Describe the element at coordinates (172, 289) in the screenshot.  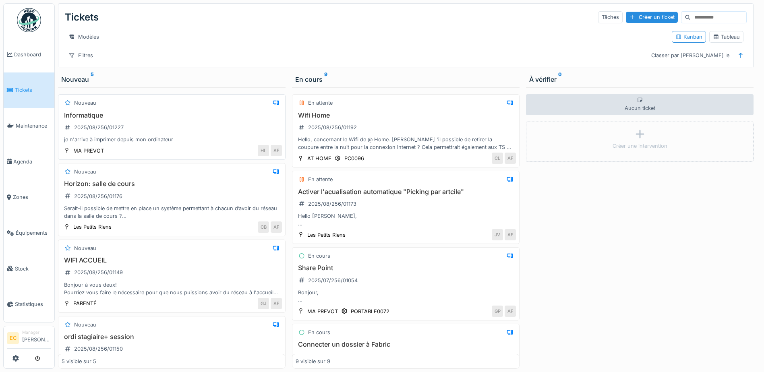
I see `div: Bonjour à vous deux! Pourriez vous faire le nécessaire pour que nous puissions avoir du réseau à ...` at that location.